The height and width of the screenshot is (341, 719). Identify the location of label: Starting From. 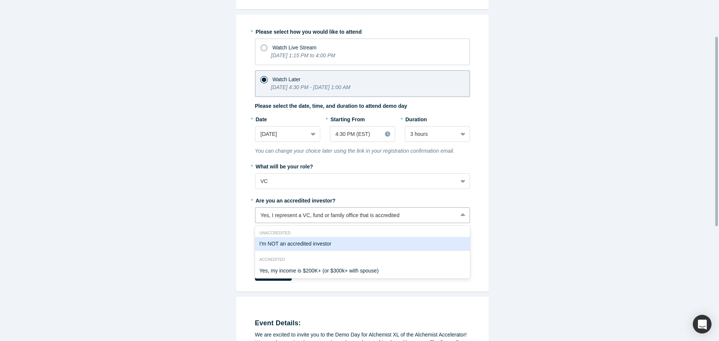
(348, 118).